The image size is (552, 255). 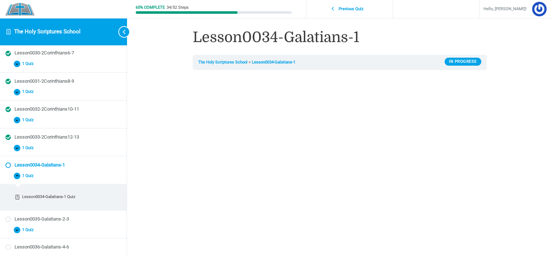 What do you see at coordinates (349, 9) in the screenshot?
I see `a: Previous Quiz` at bounding box center [349, 9].